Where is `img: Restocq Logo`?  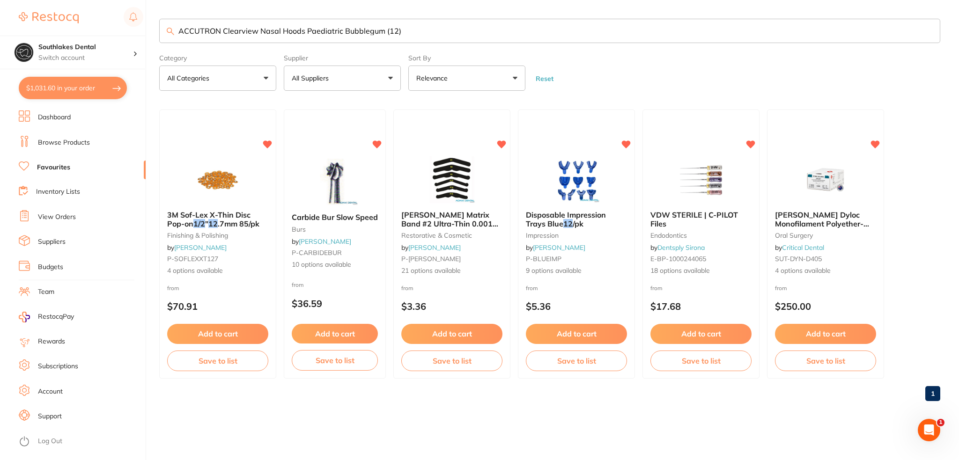
img: Restocq Logo is located at coordinates (49, 18).